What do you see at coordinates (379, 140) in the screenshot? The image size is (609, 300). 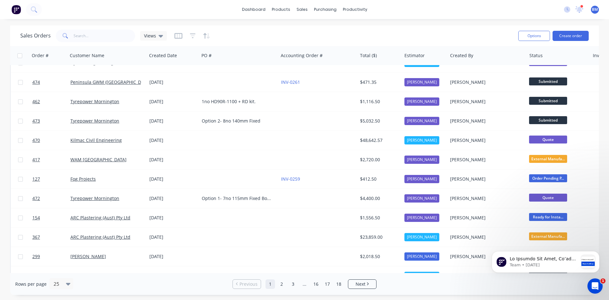 I see `div: $48,642.57` at bounding box center [379, 140].